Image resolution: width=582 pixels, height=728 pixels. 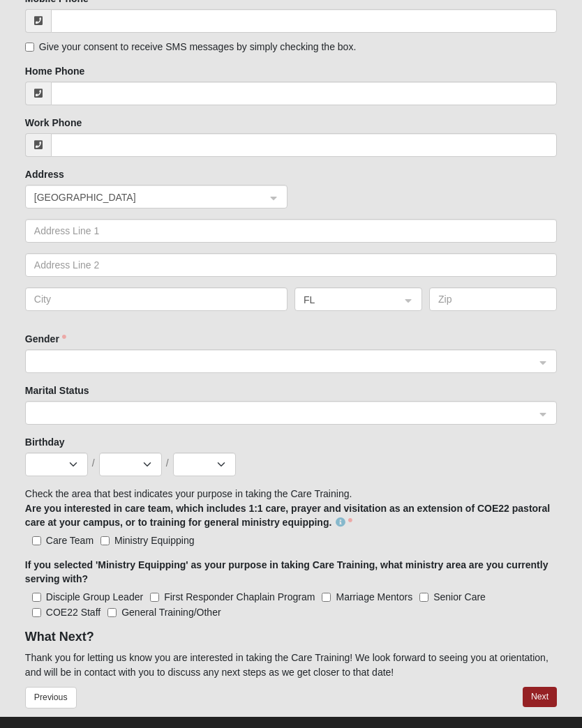 I want to click on input: Address Line 1, so click(x=291, y=231).